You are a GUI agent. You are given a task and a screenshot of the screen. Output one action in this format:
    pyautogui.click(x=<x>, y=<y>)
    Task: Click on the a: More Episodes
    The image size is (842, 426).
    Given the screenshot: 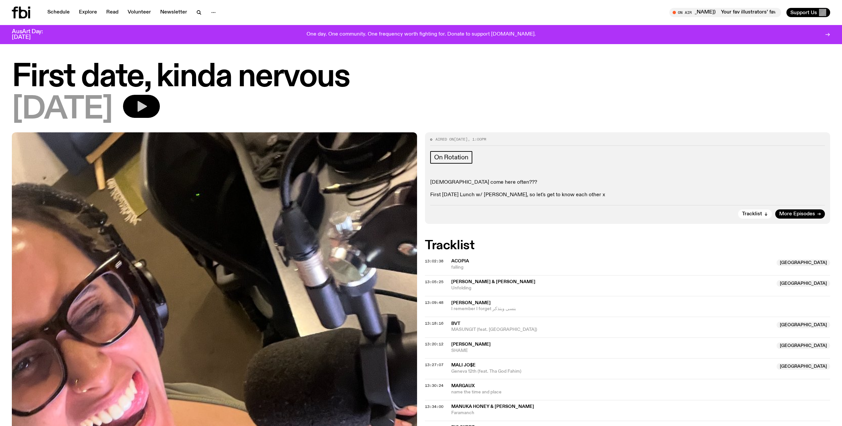 What is the action you would take?
    pyautogui.click(x=800, y=214)
    